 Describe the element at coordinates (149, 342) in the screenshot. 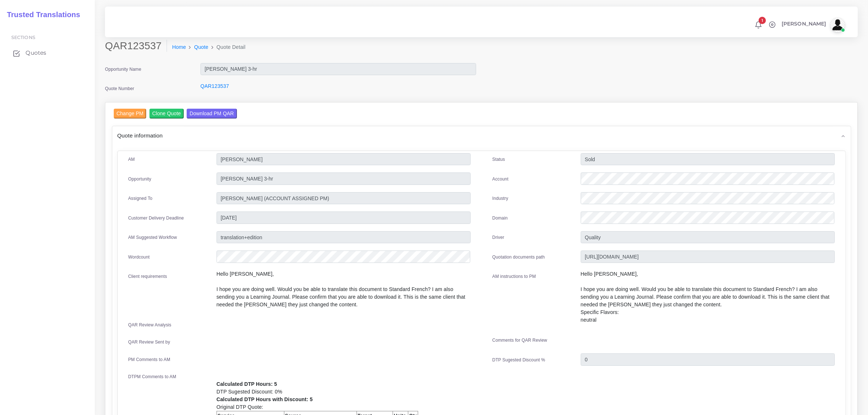

I see `label: QAR Review Sent by` at that location.